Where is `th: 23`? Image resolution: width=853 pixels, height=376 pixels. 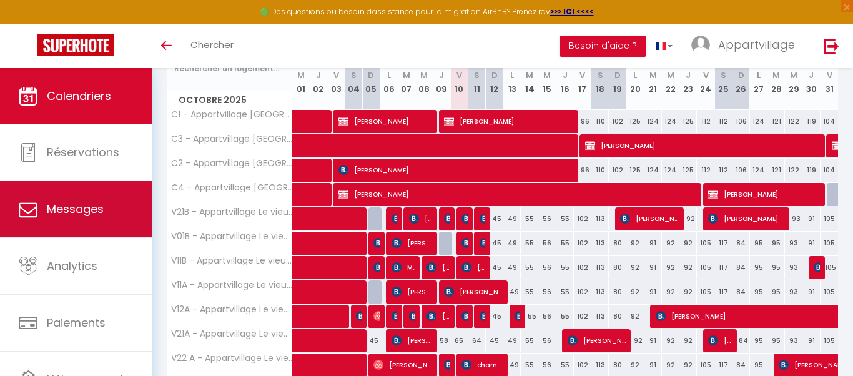 th: 23 is located at coordinates (688, 82).